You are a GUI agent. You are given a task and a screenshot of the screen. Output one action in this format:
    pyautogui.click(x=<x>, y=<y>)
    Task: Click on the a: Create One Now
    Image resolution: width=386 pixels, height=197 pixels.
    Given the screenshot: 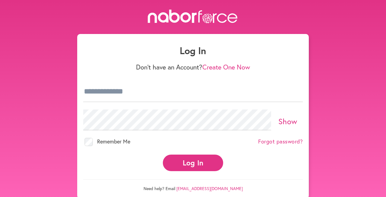 What is the action you would take?
    pyautogui.click(x=226, y=67)
    